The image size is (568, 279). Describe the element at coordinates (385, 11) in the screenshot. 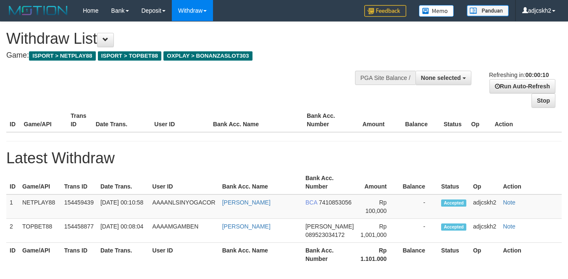

I see `img: Feedback.jpg` at that location.